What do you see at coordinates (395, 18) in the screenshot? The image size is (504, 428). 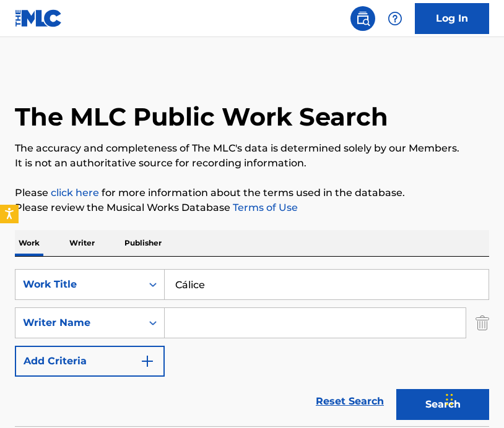 I see `img: help` at bounding box center [395, 18].